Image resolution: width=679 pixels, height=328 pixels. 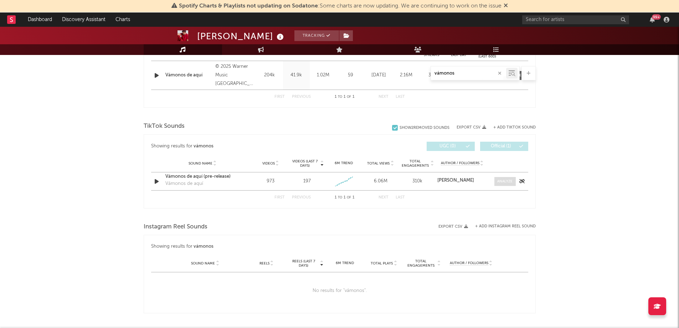 I want to click on a: Discovery Assistant, so click(x=84, y=20).